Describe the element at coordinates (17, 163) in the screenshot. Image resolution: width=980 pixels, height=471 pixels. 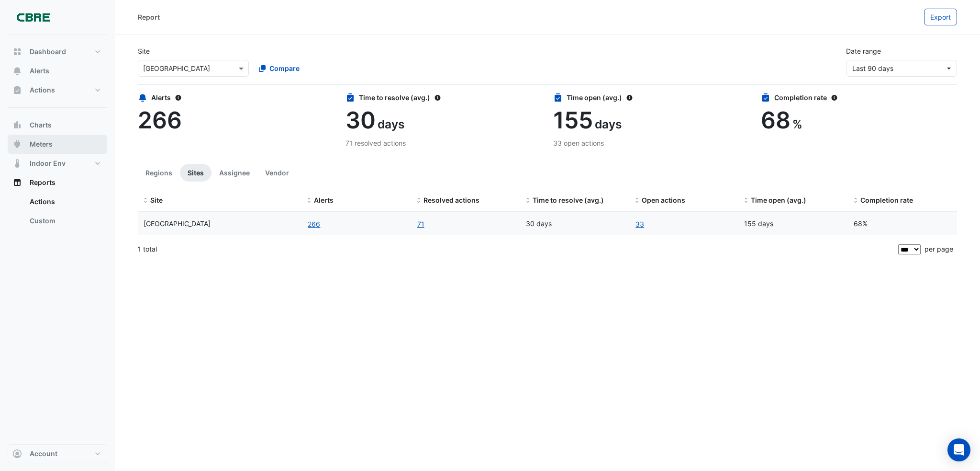
I see `app-icon: Indoor Env` at that location.